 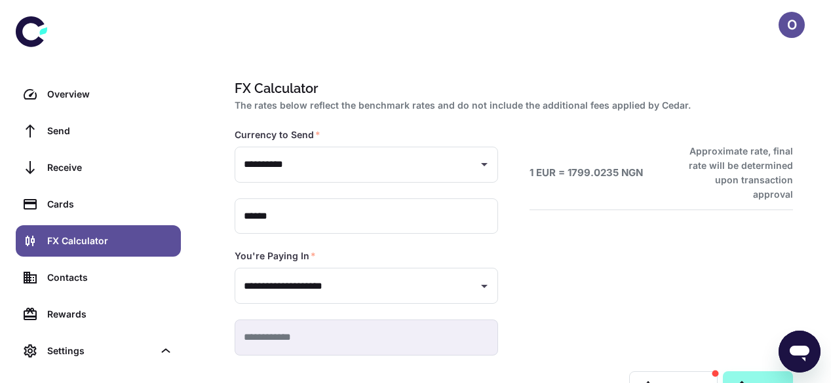 What do you see at coordinates (110, 278) in the screenshot?
I see `div: Contacts` at bounding box center [110, 278].